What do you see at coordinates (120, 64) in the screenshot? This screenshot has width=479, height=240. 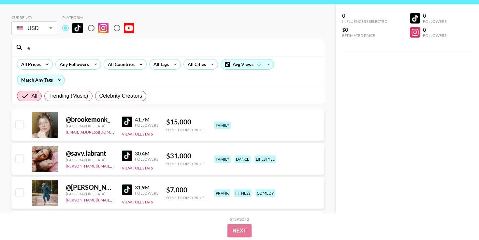 I see `div: All Countries` at bounding box center [120, 64].